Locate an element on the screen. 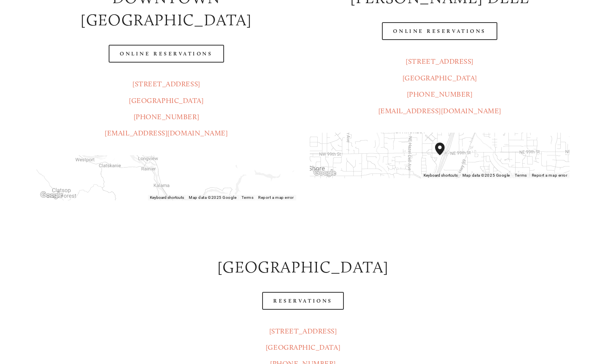 The height and width of the screenshot is (364, 606). div: Amaro's Table 816 Northeast 98th Circle Vancouver, WA, 98665, United States is located at coordinates (444, 155).